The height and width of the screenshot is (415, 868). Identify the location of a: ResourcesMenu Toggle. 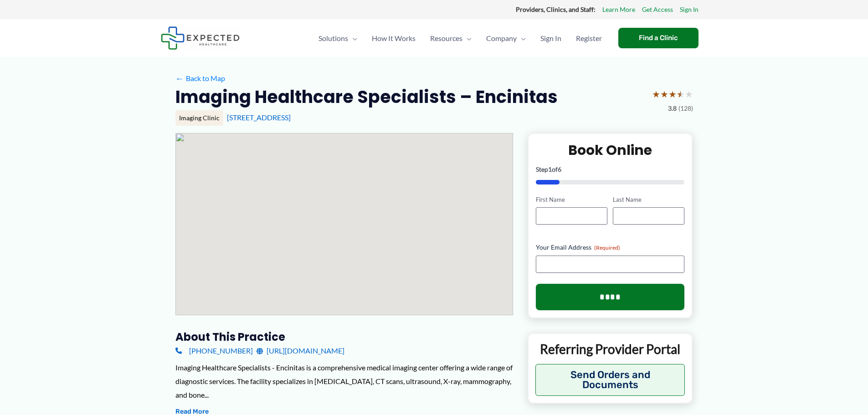
(451, 38).